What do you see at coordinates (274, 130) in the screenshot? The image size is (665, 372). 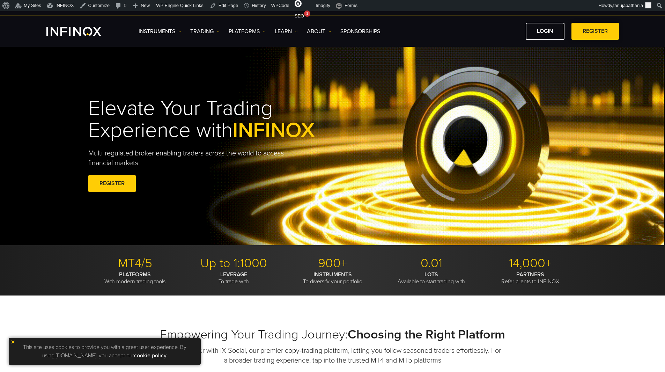 I see `span: INFINOX` at bounding box center [274, 130].